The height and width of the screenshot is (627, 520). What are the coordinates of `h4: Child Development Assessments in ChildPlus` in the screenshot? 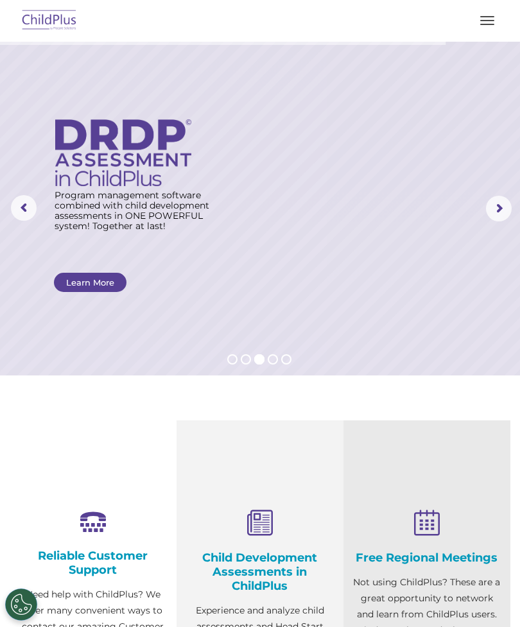 It's located at (260, 572).